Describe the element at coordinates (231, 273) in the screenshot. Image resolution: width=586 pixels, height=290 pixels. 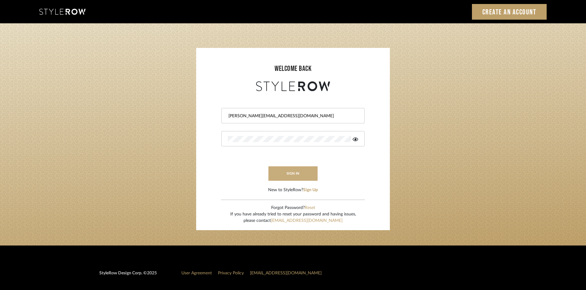
I see `a: Privacy Policy` at that location.